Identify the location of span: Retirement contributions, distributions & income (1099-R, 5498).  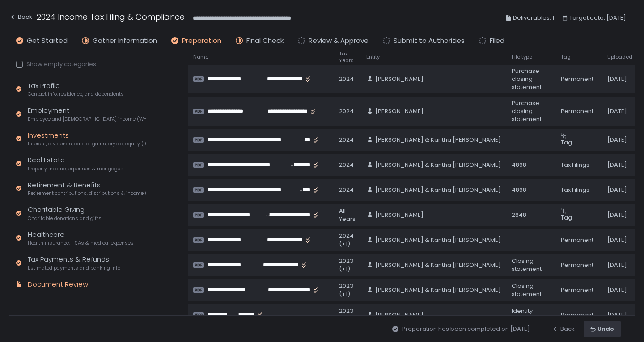
(87, 193).